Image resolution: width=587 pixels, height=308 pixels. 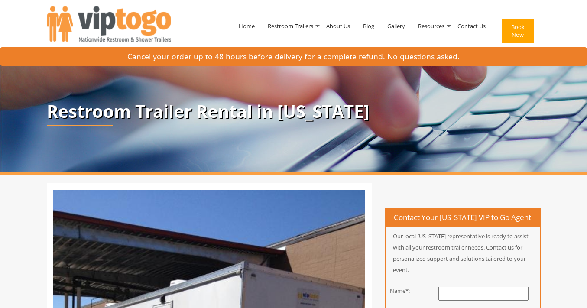 I want to click on a: Book Now, so click(x=516, y=32).